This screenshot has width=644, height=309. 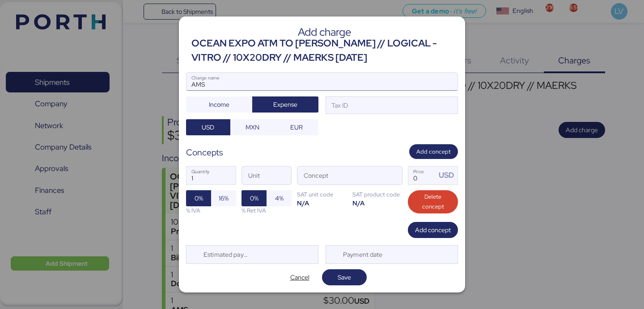 I want to click on span: EUR, so click(x=297, y=128).